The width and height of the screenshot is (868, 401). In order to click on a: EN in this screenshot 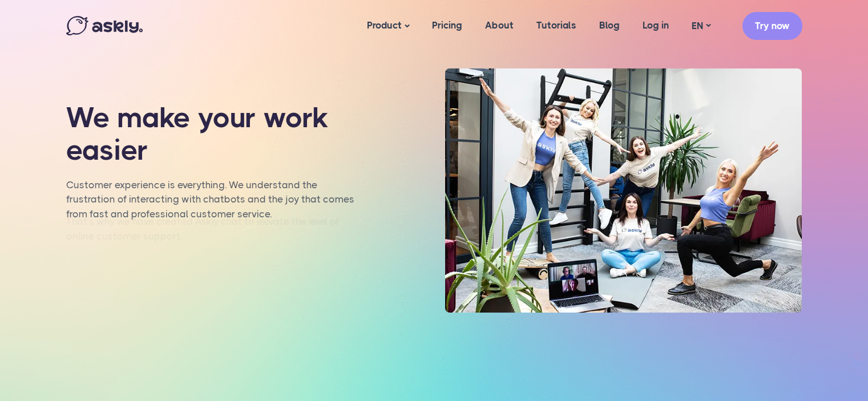, I will do `click(700, 26)`.